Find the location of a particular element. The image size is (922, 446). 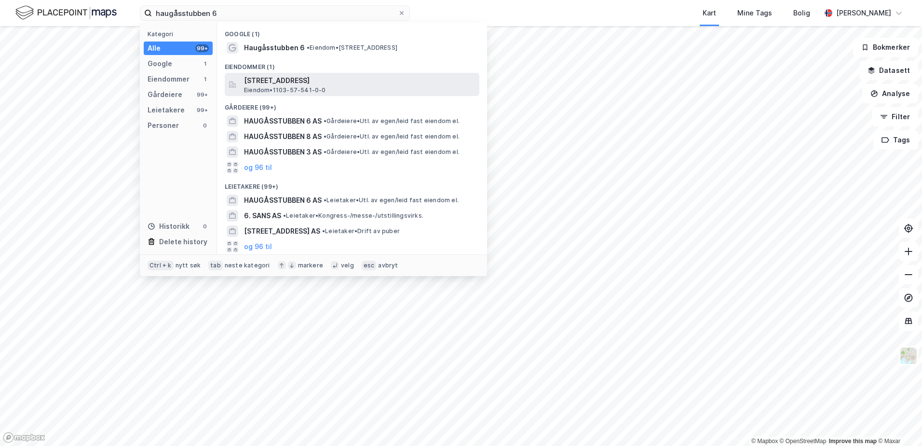

span: HAUGÅSSTUBBEN 3 AS is located at coordinates (283, 152).